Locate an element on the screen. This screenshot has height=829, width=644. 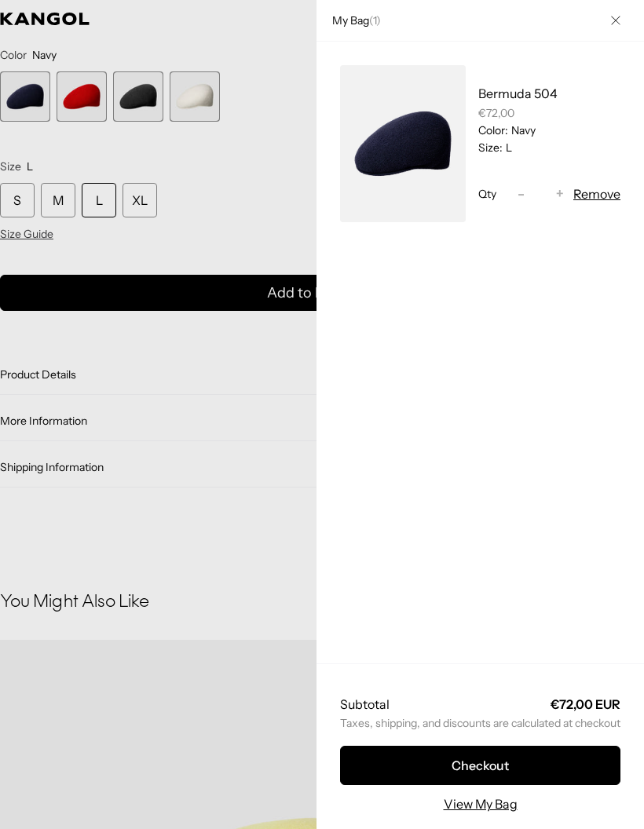
dd: Navy is located at coordinates (521, 130).